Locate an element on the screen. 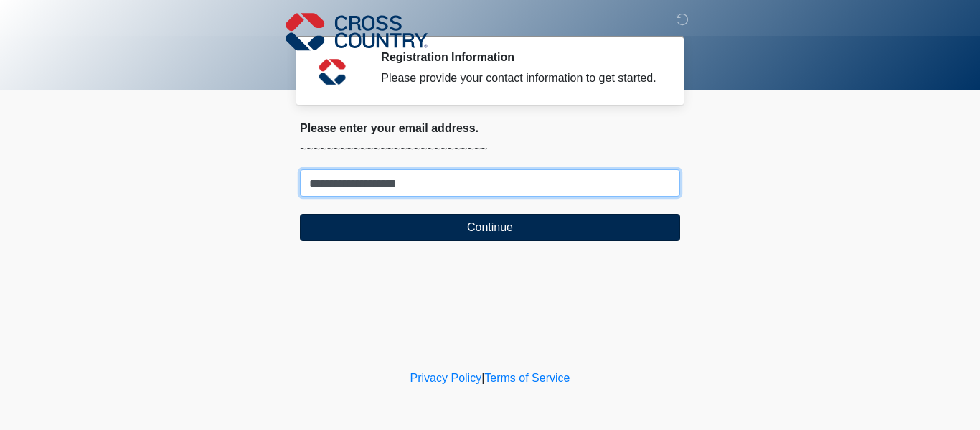 The width and height of the screenshot is (980, 430). a: Terms of Service is located at coordinates (527, 378).